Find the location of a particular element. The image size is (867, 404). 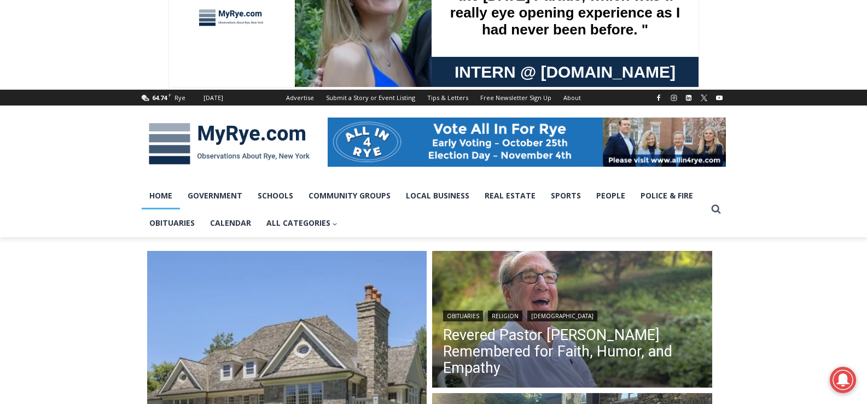

span: 64.74 is located at coordinates (159, 97).